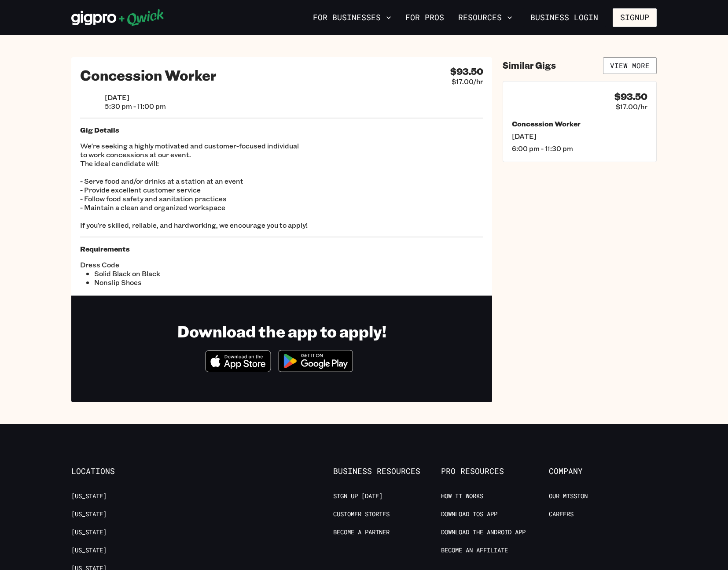 Image resolution: width=728 pixels, height=570 pixels. Describe the element at coordinates (188, 282) in the screenshot. I see `li: Nonslip Shoes` at that location.